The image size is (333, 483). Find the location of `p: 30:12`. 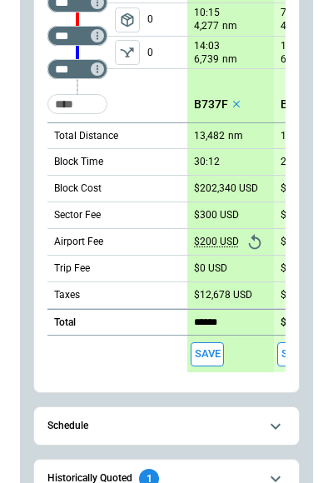

p: 30:12 is located at coordinates (206, 161).